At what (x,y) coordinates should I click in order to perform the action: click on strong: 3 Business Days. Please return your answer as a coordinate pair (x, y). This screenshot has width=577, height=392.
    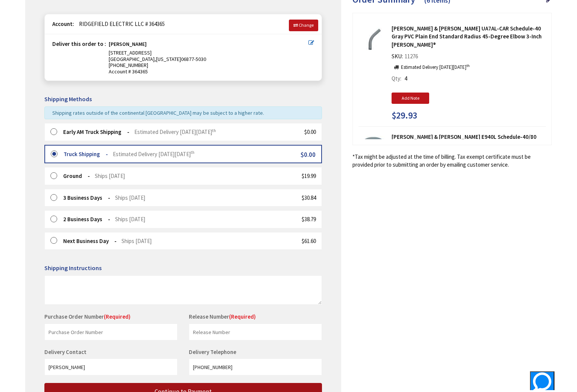
    Looking at the image, I should click on (87, 197).